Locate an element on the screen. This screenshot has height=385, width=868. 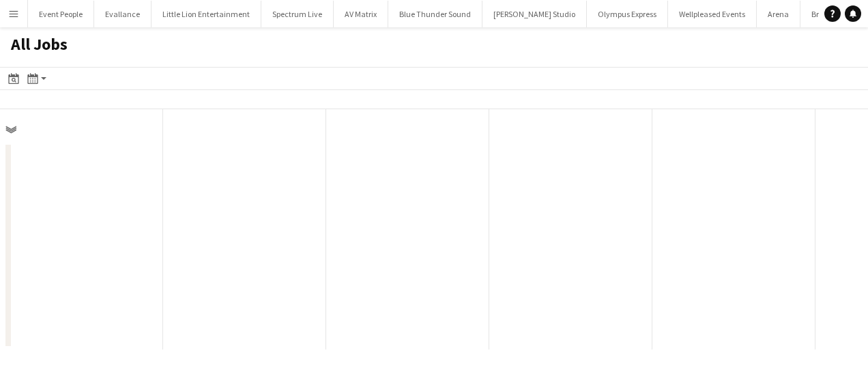
button: Spectrum Live is located at coordinates (297, 14).